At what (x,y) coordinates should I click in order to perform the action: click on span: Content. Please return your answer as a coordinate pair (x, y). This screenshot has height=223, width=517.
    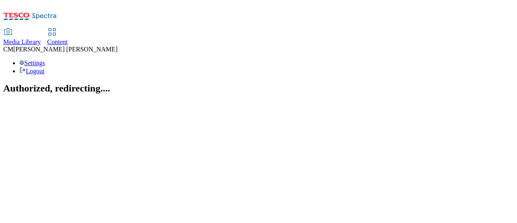
    Looking at the image, I should click on (57, 42).